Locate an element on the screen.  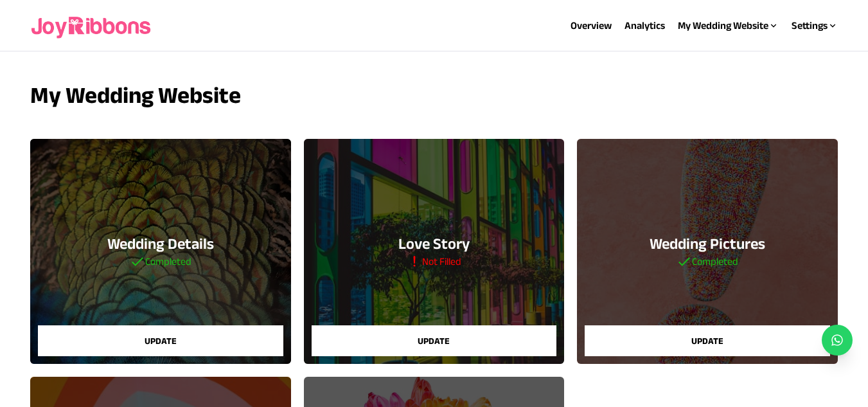
h5: Not Filled is located at coordinates (434, 262).